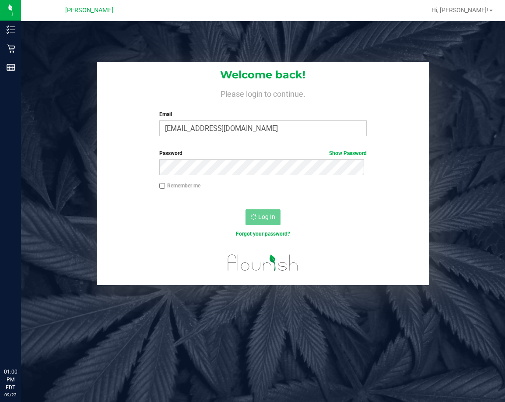 Image resolution: width=505 pixels, height=402 pixels. Describe the element at coordinates (11, 67) in the screenshot. I see `inline-svg: Reports` at that location.